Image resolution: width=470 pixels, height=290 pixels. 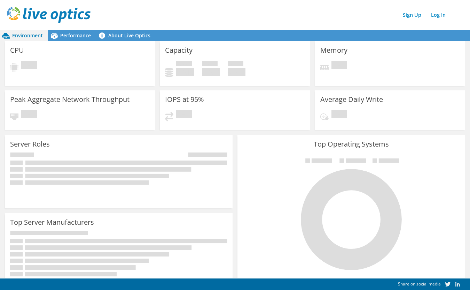 I want to click on h3: Average Daily Write, so click(x=352, y=99).